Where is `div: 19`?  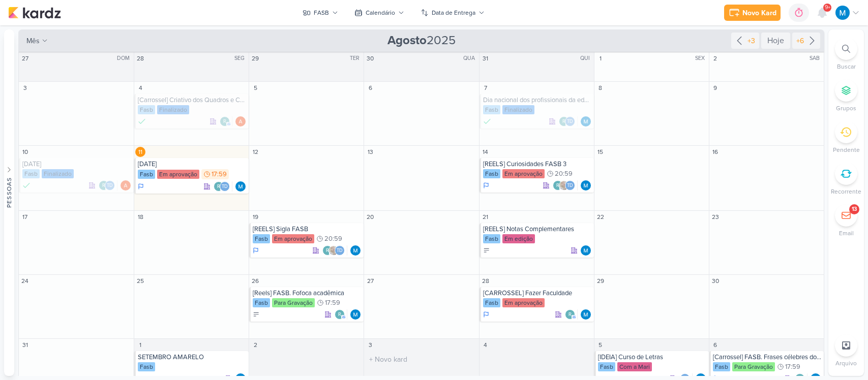 div: 19 is located at coordinates (255, 217).